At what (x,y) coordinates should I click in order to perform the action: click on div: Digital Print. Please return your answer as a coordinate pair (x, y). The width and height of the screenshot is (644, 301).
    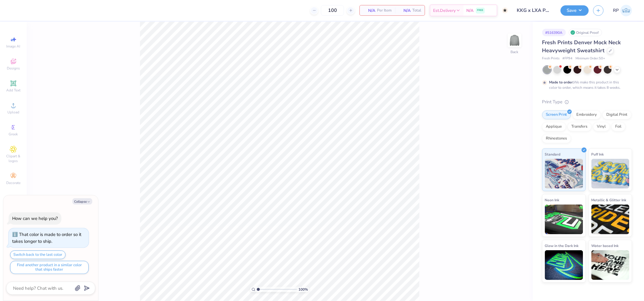
    Looking at the image, I should click on (617, 115).